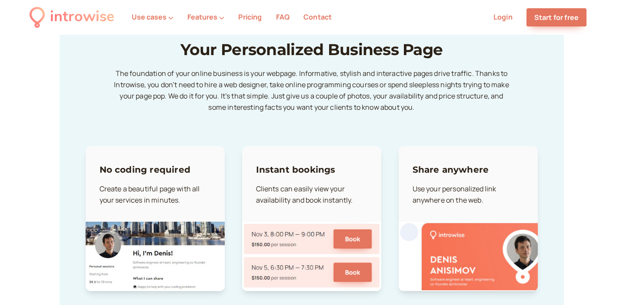 The height and width of the screenshot is (305, 623). Describe the element at coordinates (82, 17) in the screenshot. I see `div: introwise` at that location.